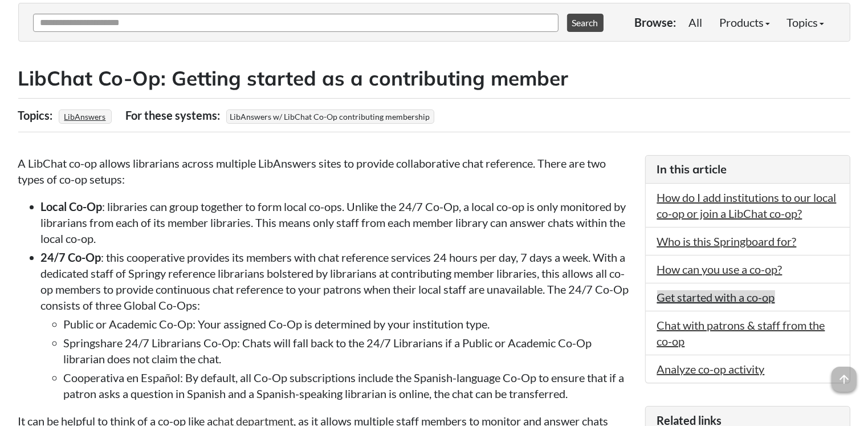  What do you see at coordinates (72, 206) in the screenshot?
I see `strong: Local Co-Op` at bounding box center [72, 206].